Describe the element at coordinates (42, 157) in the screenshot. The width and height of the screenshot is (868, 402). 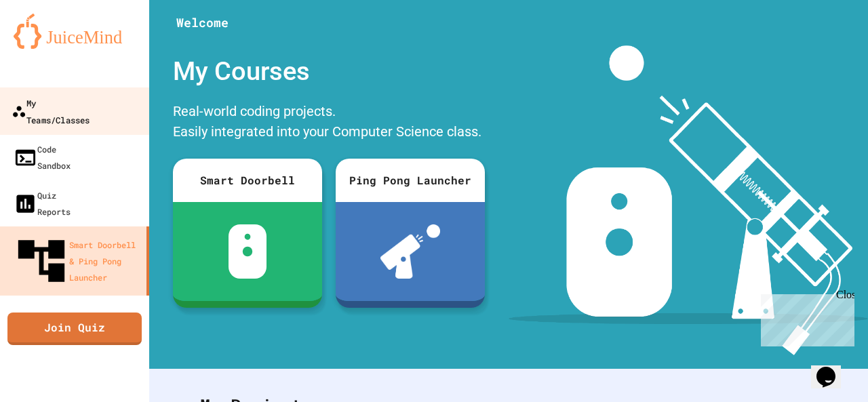
I see `div: Code Sandbox` at that location.